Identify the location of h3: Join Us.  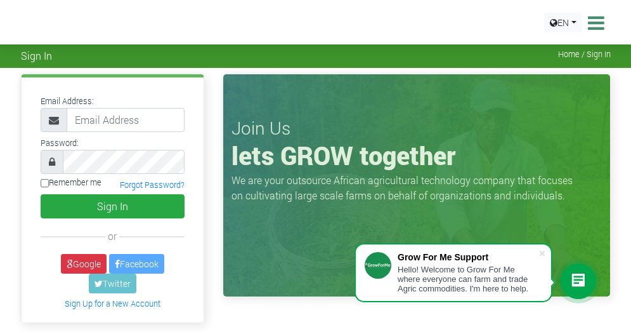
(417, 128).